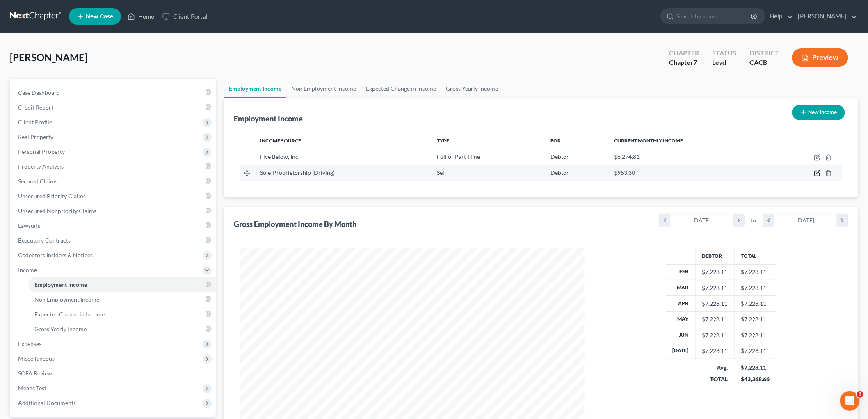 Image resolution: width=868 pixels, height=419 pixels. What do you see at coordinates (36, 107) in the screenshot?
I see `span: Credit Report` at bounding box center [36, 107].